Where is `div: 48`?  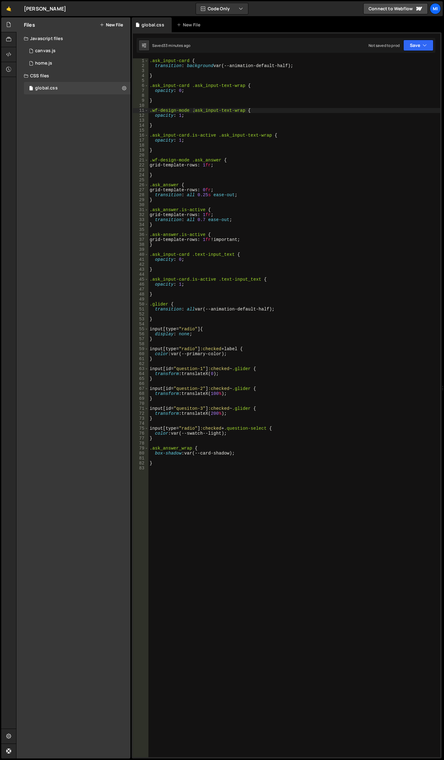
div: 48 is located at coordinates (141, 294).